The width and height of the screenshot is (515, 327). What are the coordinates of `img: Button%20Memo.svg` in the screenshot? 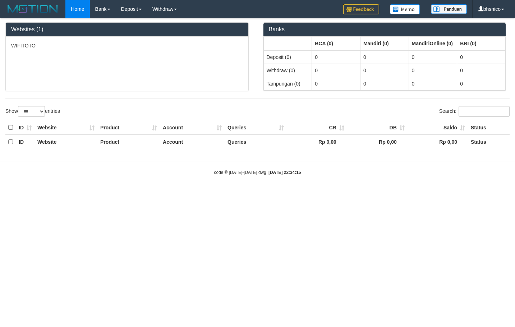 It's located at (405, 9).